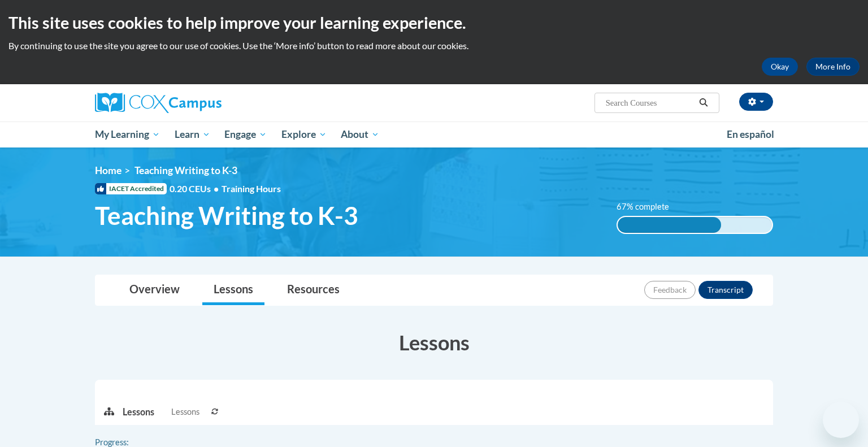  I want to click on a: Engage, so click(245, 134).